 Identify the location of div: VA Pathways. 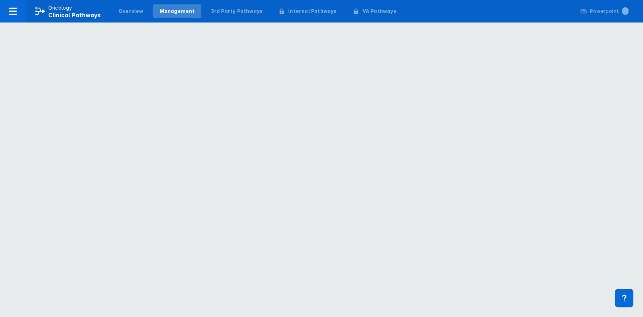
(379, 11).